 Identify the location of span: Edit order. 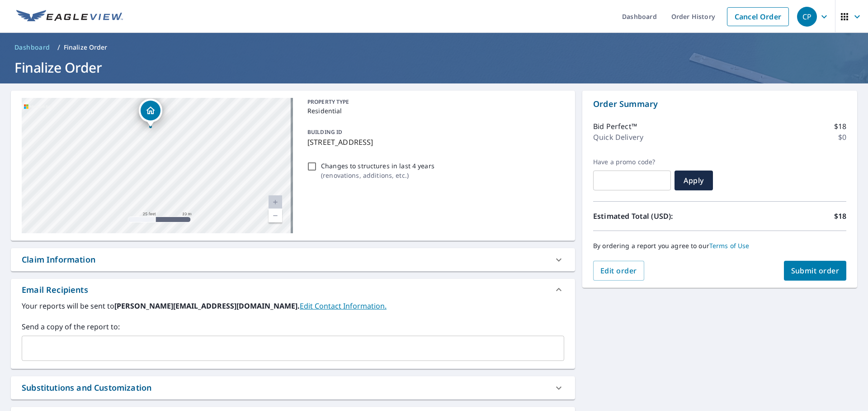
(619, 271).